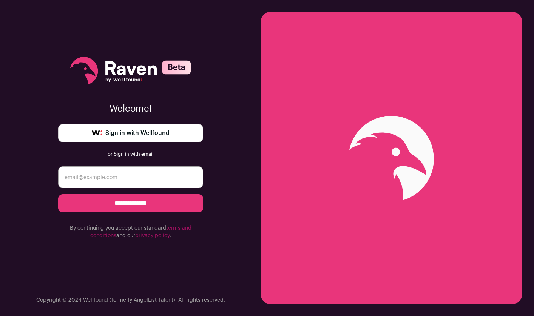  What do you see at coordinates (141, 232) in the screenshot?
I see `a: terms and conditions` at bounding box center [141, 232].